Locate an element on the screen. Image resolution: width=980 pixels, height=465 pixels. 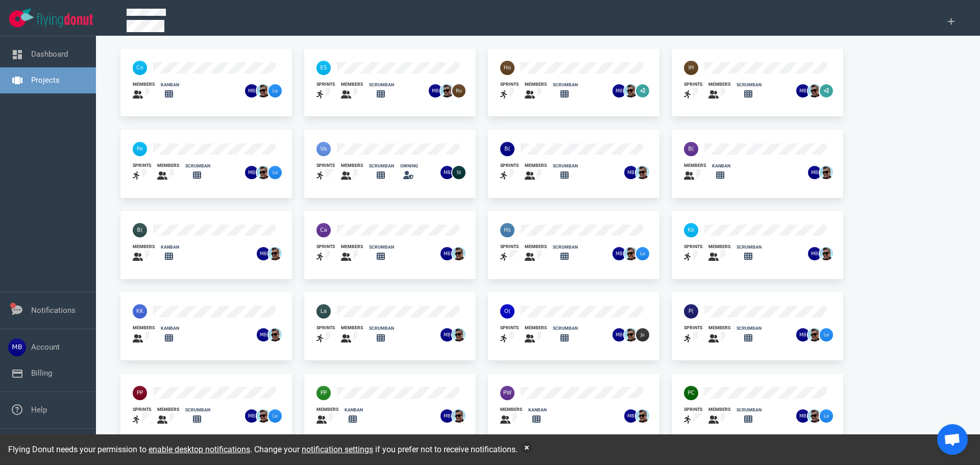
img: Flying Donut text logo is located at coordinates (64, 20).